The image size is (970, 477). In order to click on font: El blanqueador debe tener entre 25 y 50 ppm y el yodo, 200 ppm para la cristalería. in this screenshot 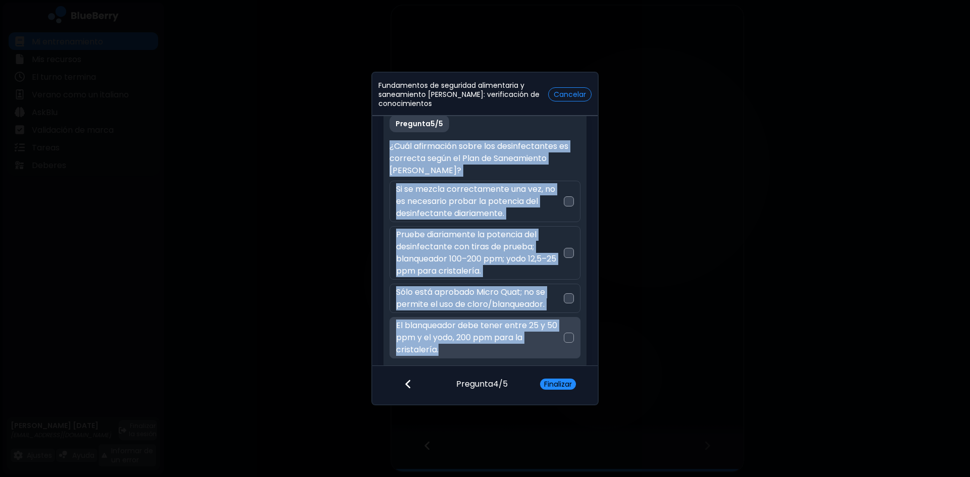, I will do `click(476, 337)`.